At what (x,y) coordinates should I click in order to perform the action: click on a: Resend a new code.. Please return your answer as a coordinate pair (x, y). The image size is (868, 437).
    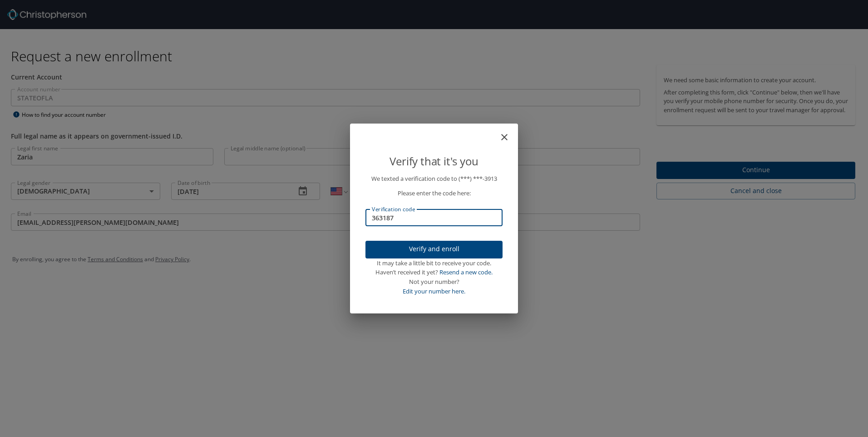
    Looking at the image, I should click on (466, 272).